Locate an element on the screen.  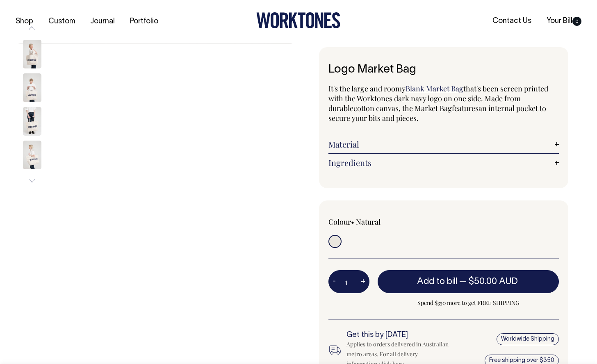
a: Custom is located at coordinates (61, 21).